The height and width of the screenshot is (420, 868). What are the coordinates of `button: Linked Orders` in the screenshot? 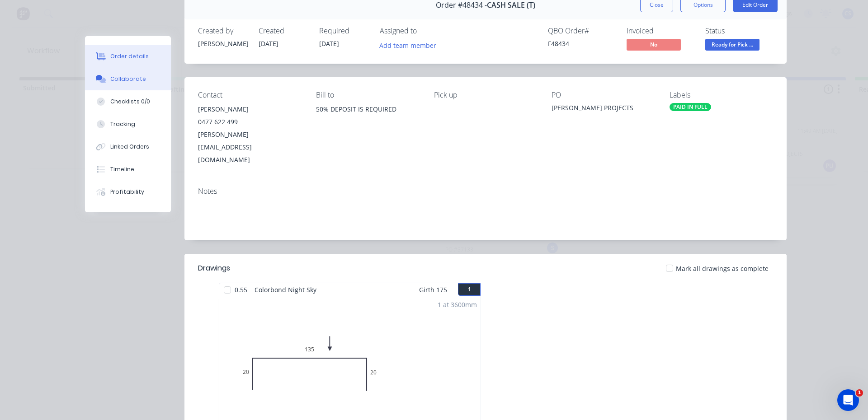 It's located at (128, 147).